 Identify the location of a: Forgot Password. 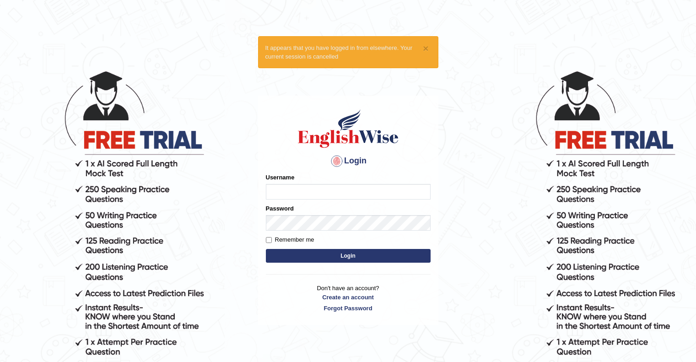
(348, 308).